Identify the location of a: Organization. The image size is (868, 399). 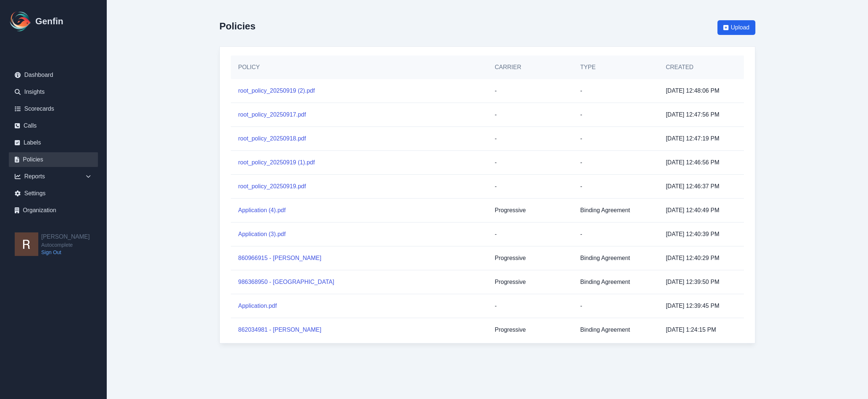
(53, 211).